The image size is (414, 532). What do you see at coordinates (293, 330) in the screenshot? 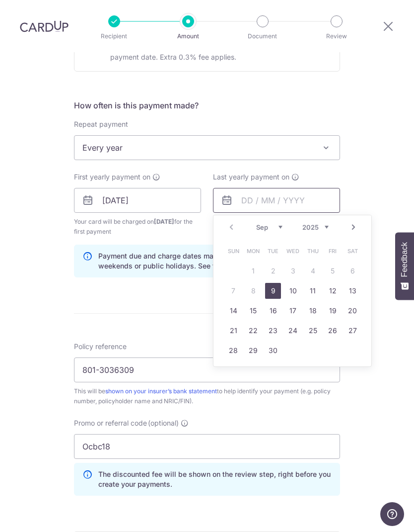
I see `a: 24` at bounding box center [293, 330].